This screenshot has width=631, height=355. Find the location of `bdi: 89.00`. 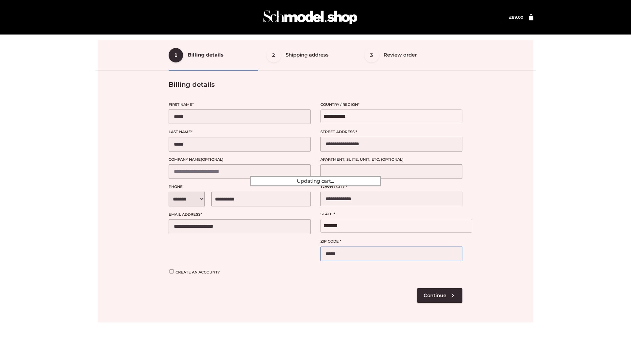

bdi: 89.00 is located at coordinates (516, 17).